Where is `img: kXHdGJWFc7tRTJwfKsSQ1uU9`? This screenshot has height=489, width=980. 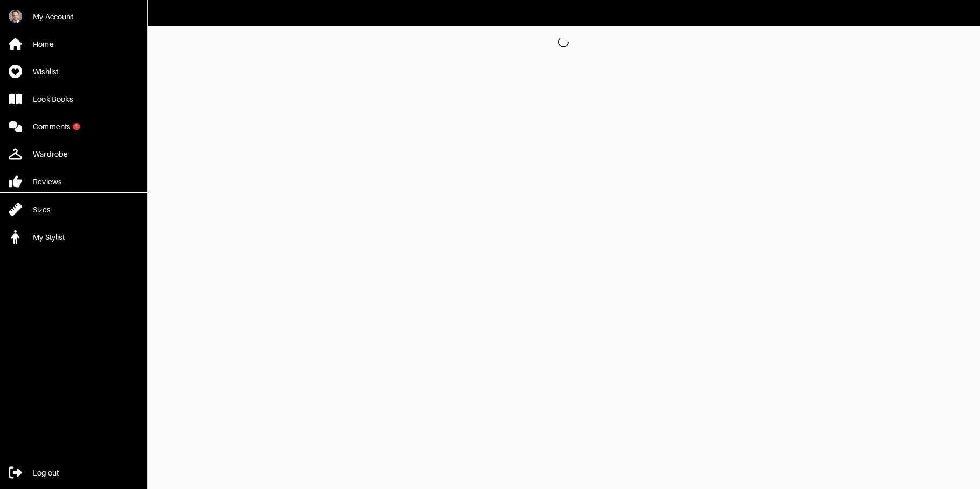
img: kXHdGJWFc7tRTJwfKsSQ1uU9 is located at coordinates (15, 16).